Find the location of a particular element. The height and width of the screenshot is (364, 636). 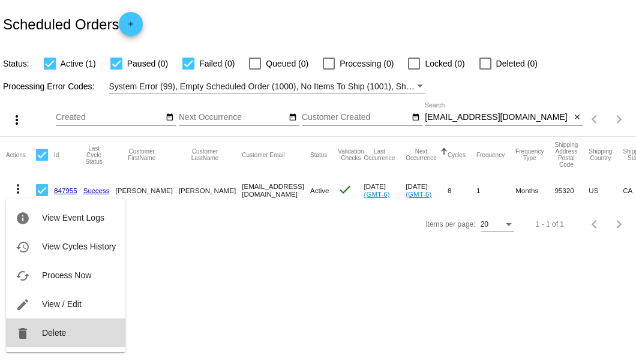

mat-icon: delete is located at coordinates (23, 334).